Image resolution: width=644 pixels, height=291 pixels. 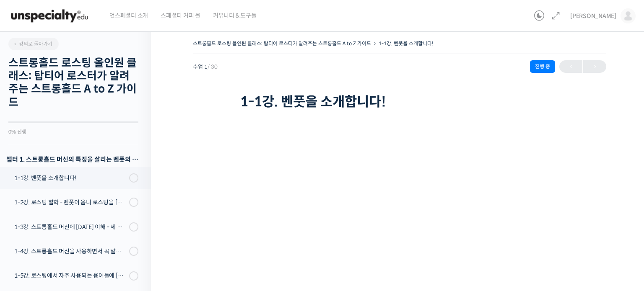 I want to click on a: 강의로 돌아가기, so click(x=34, y=44).